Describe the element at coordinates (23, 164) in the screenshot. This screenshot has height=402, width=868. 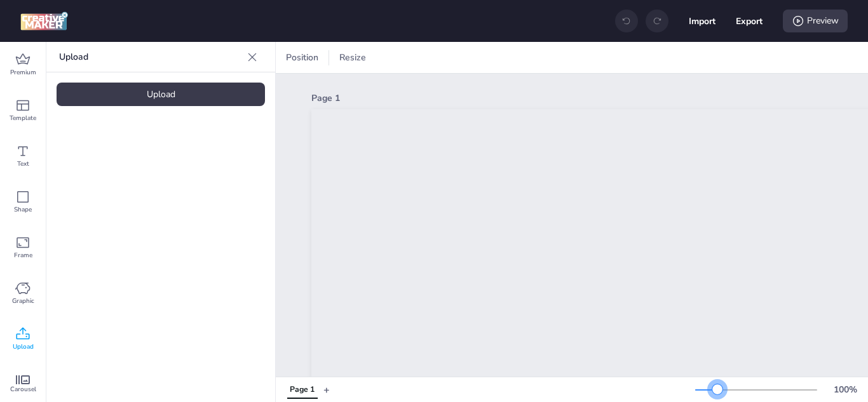
I see `span: Text` at that location.